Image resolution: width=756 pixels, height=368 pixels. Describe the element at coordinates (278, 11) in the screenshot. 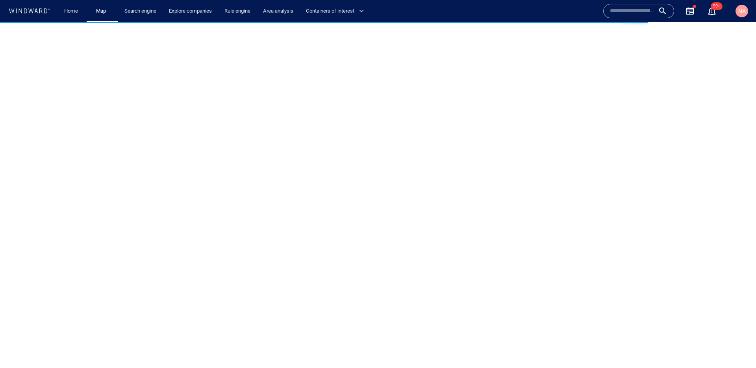

I see `button: Area analysis` at that location.